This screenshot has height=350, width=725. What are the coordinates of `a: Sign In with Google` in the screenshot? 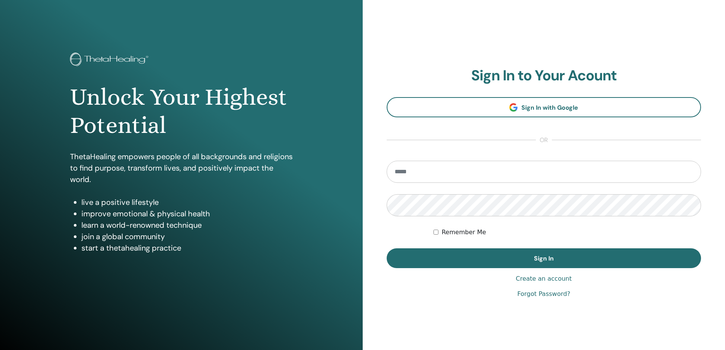 It's located at (544, 107).